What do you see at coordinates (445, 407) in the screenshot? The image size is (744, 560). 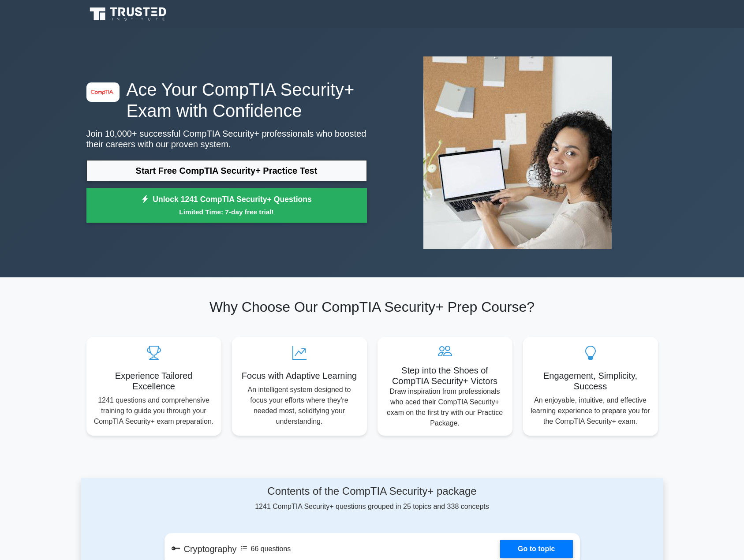 I see `p: Draw inspiration from professionals who aced their CompTIA Security+ exam on the first try with o...` at bounding box center [445, 407].